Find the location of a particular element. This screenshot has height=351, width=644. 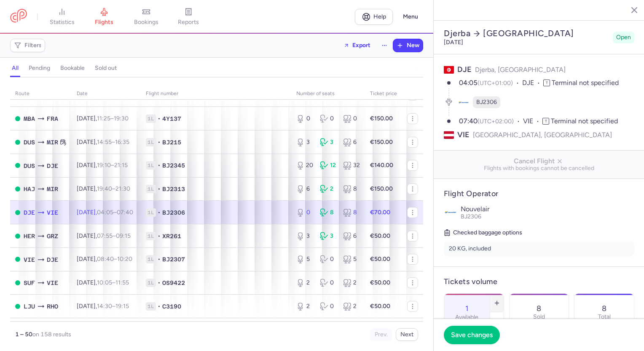

span: flights is located at coordinates (104, 22).